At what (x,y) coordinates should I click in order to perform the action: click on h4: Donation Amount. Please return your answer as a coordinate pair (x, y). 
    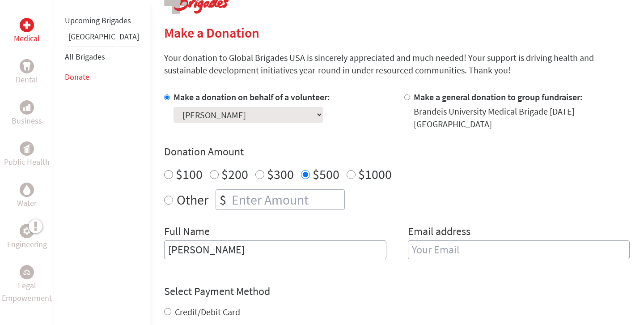
    Looking at the image, I should click on (397, 152).